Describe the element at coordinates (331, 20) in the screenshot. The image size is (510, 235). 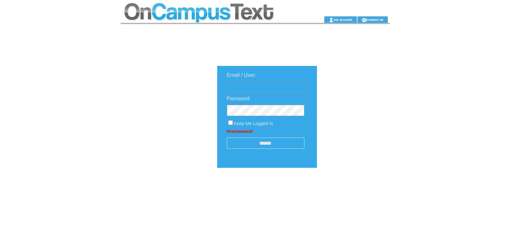
I see `img: account_icon.gif;jsessionid=26E763095FD084750E996341E31641CC` at that location.